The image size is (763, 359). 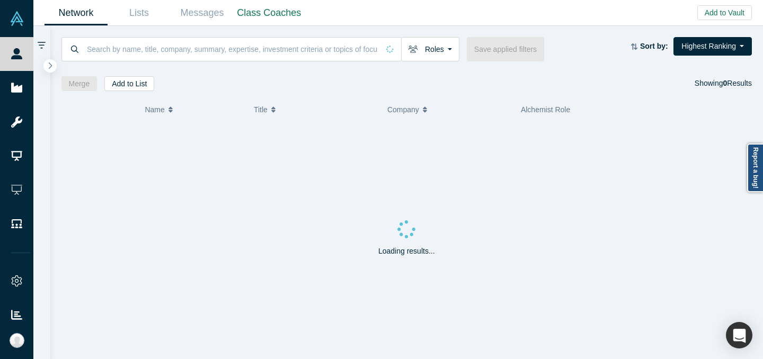 What do you see at coordinates (430, 49) in the screenshot?
I see `button: Roles` at bounding box center [430, 49].